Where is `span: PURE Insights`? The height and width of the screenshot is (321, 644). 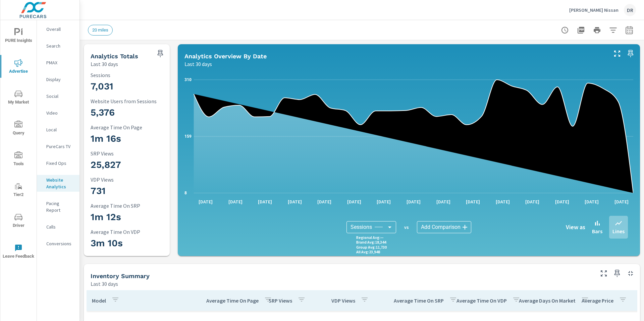 span: PURE Insights is located at coordinates (19, 36).